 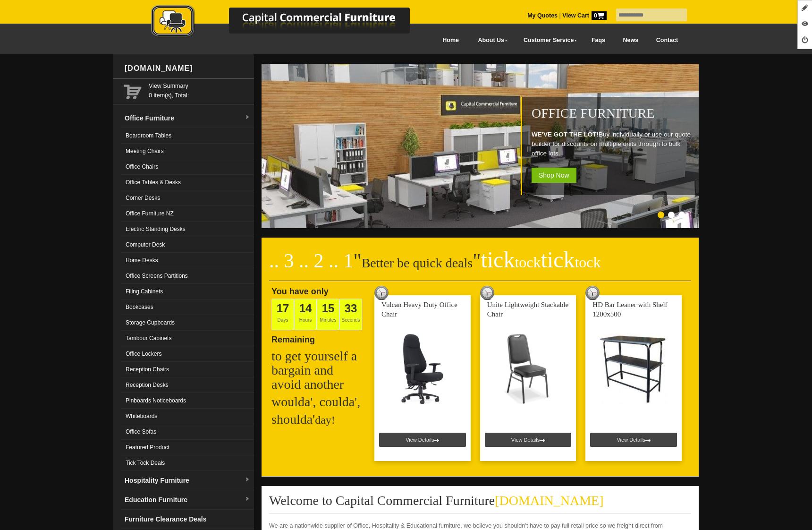 What do you see at coordinates (187, 385) in the screenshot?
I see `a: Reception Desks` at bounding box center [187, 385].